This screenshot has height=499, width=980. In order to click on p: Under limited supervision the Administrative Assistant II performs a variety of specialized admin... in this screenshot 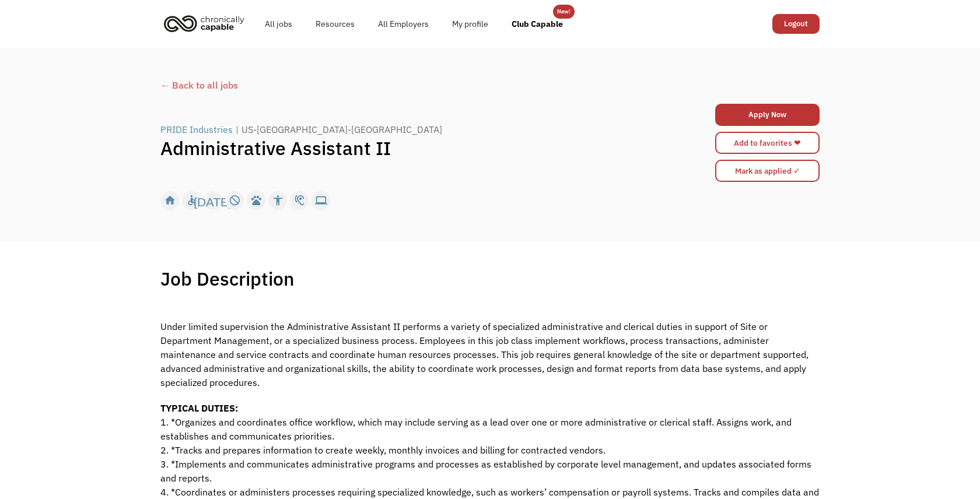, I will do `click(490, 348)`.